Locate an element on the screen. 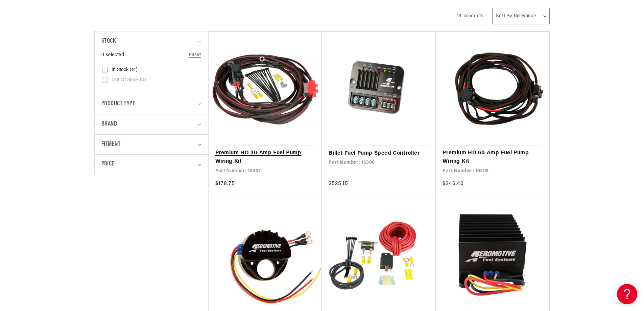 This screenshot has height=311, width=644. span: Out of stock (0) is located at coordinates (129, 80).